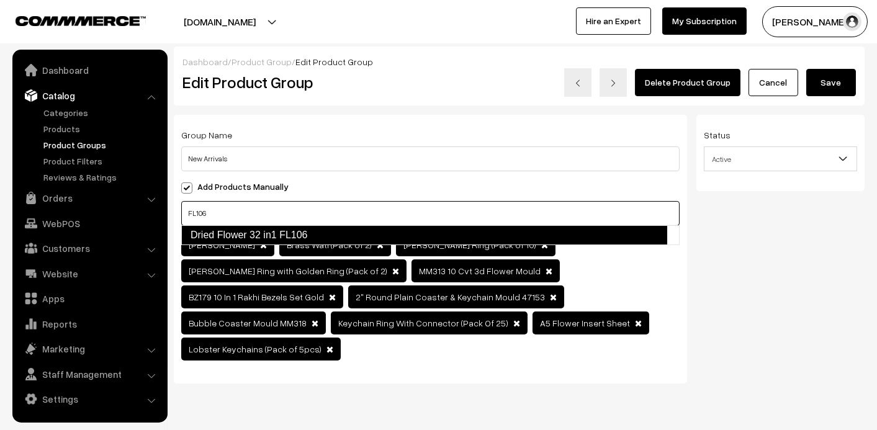 The height and width of the screenshot is (430, 877). Describe the element at coordinates (430, 159) in the screenshot. I see `input: Product Group Name` at that location.